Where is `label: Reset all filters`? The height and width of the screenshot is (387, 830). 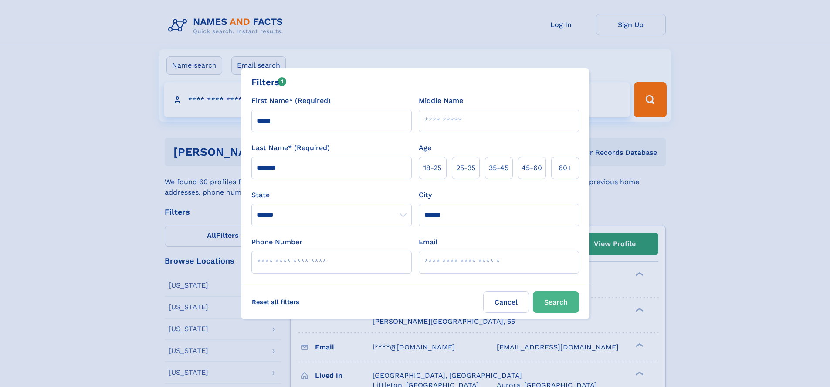
label: Reset all filters is located at coordinates (275, 302).